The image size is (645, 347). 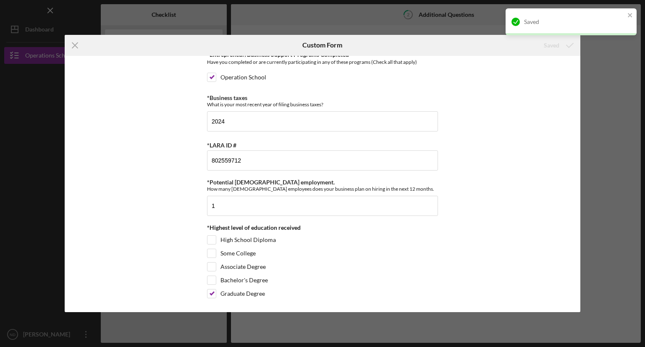 I want to click on label: Operation School, so click(x=243, y=77).